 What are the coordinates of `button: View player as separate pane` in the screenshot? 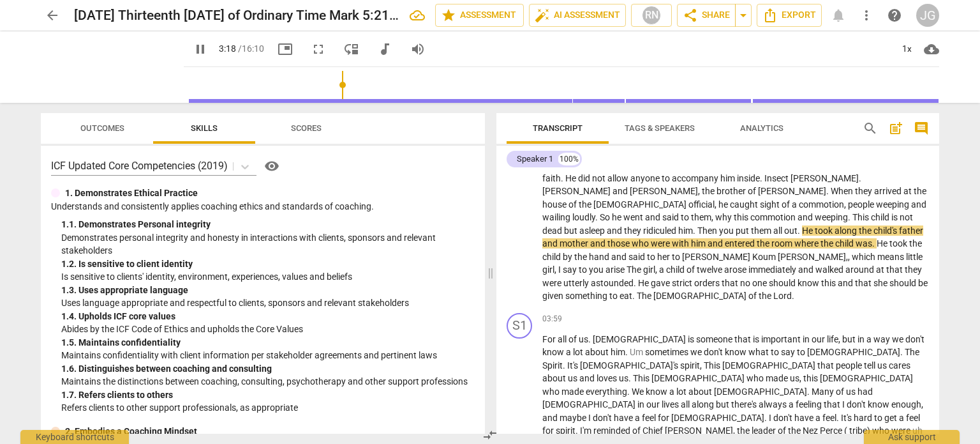 It's located at (351, 49).